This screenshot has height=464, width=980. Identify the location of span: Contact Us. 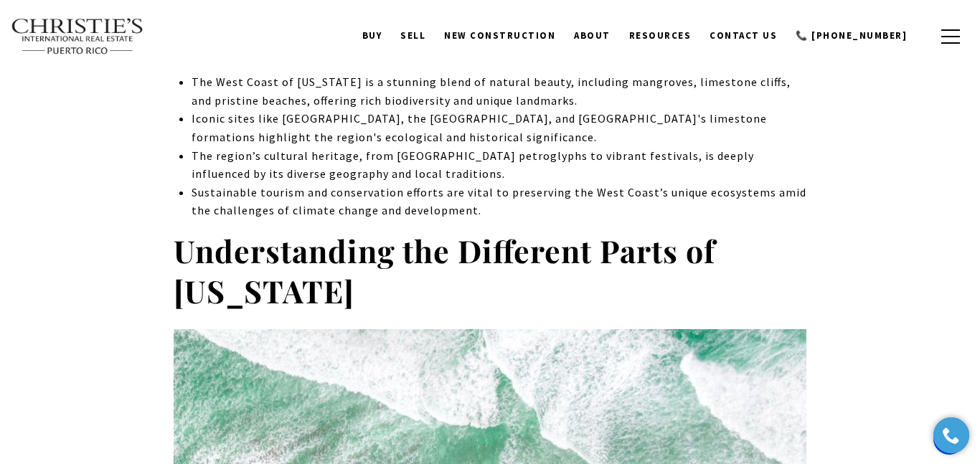
(744, 36).